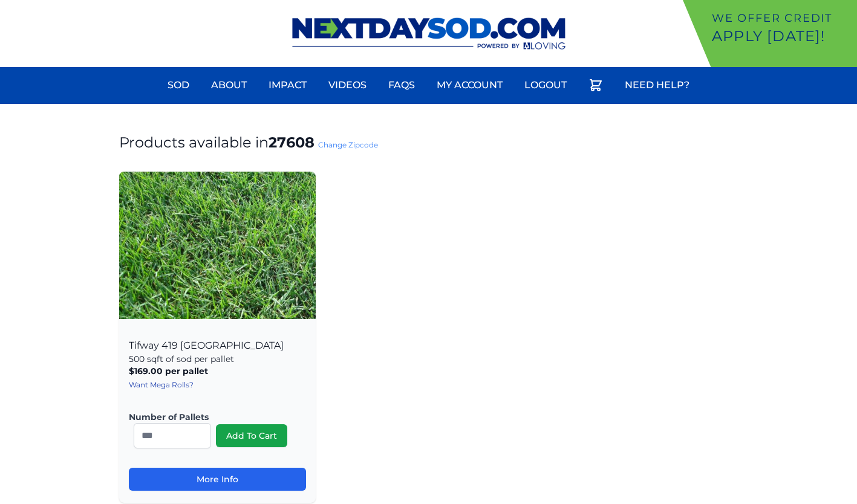 The image size is (857, 504). I want to click on button: Add To Cart, so click(251, 436).